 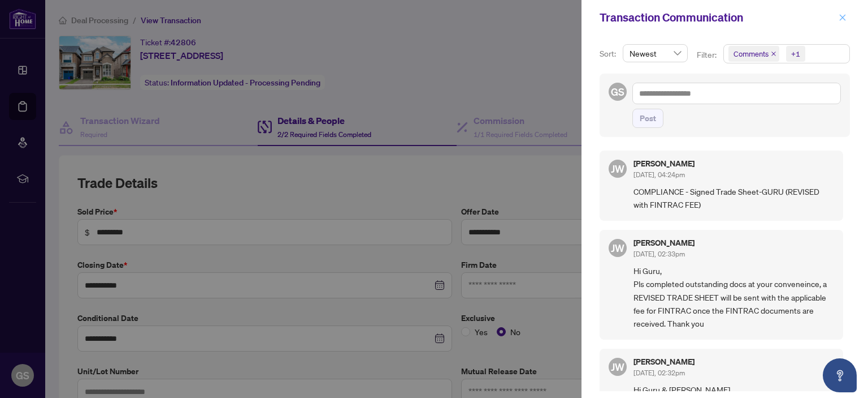 I want to click on p: Filter:, so click(x=708, y=55).